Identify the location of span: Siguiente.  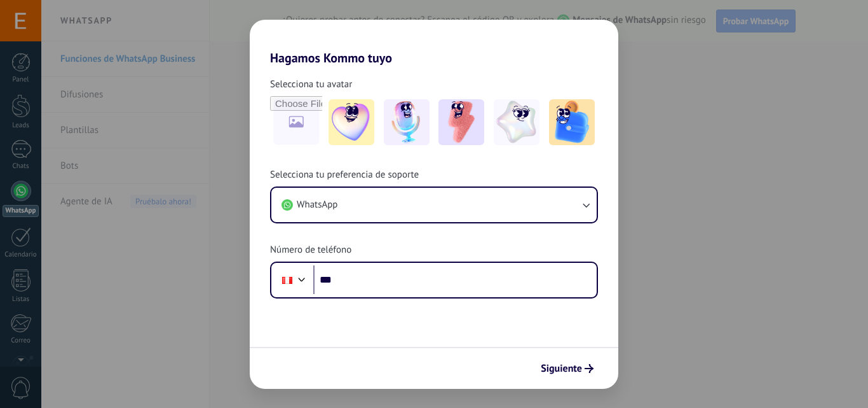
(561, 369).